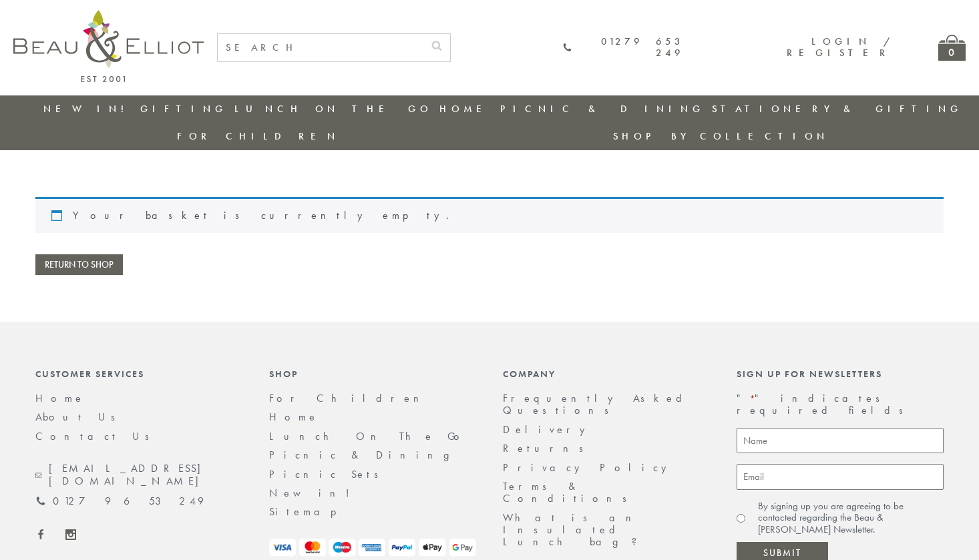  I want to click on a: Stationery & Gifting, so click(837, 109).